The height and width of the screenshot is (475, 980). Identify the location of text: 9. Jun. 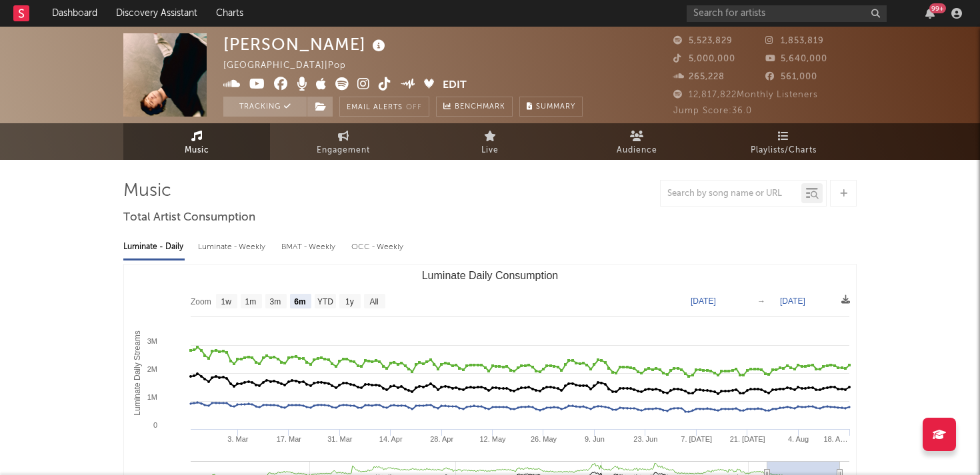
(595, 440).